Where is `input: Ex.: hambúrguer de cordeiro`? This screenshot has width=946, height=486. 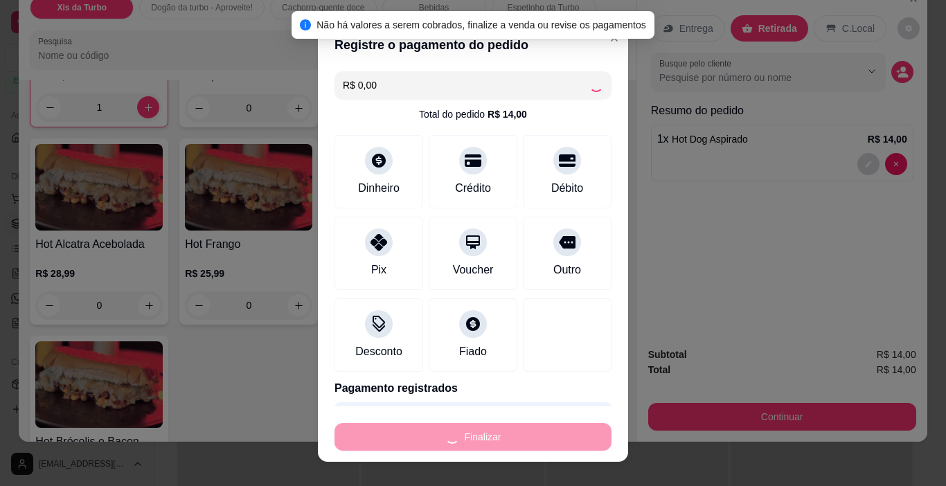
input: Ex.: hambúrguer de cordeiro is located at coordinates (466, 85).